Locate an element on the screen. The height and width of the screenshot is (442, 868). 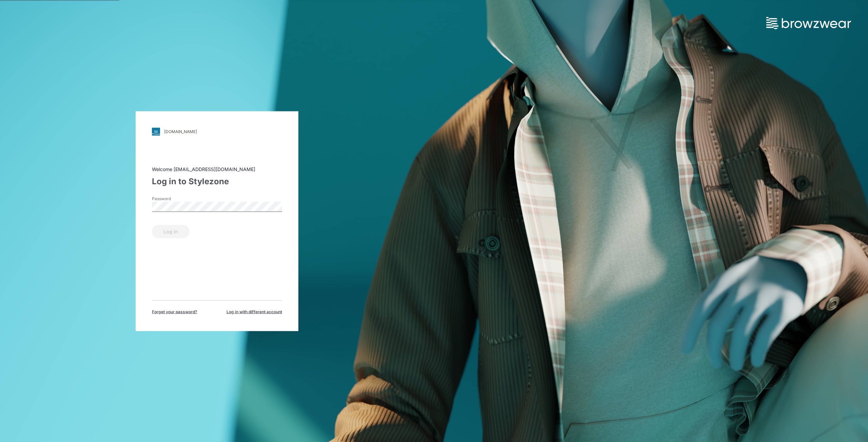
span: Log in with different account is located at coordinates (254, 311).